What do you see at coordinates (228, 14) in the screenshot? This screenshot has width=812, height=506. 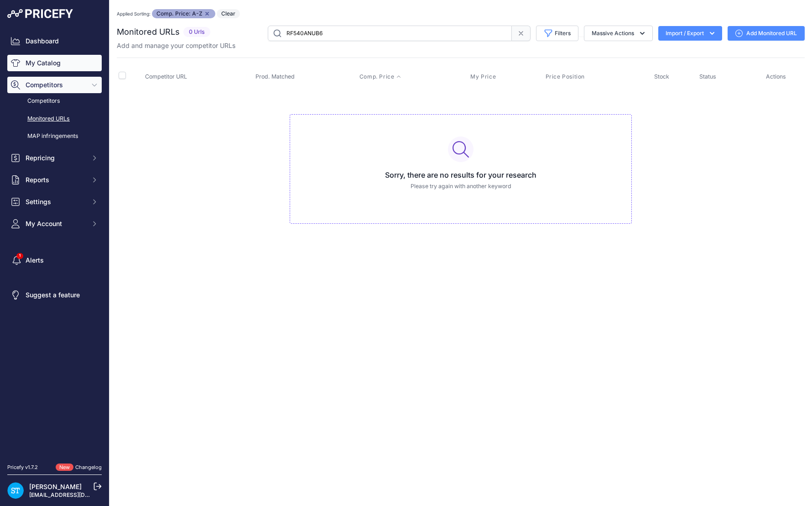 I see `span: Clear` at bounding box center [228, 14].